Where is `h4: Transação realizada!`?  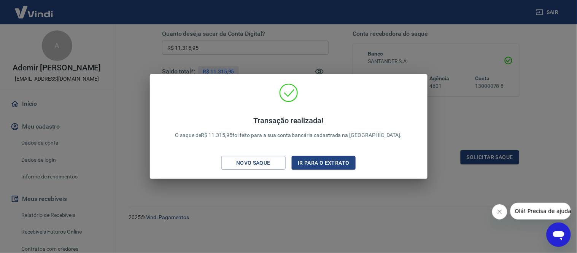 h4: Transação realizada! is located at coordinates (288, 121).